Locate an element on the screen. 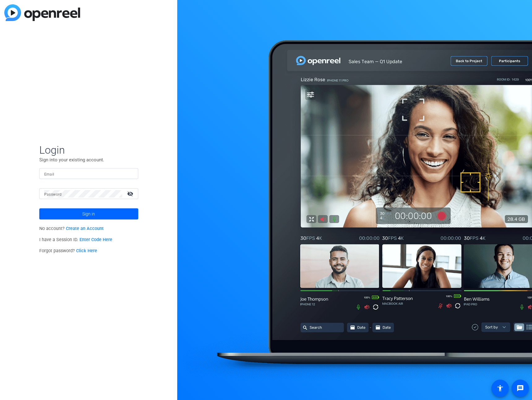 Image resolution: width=532 pixels, height=400 pixels. button: Sign in is located at coordinates (89, 214).